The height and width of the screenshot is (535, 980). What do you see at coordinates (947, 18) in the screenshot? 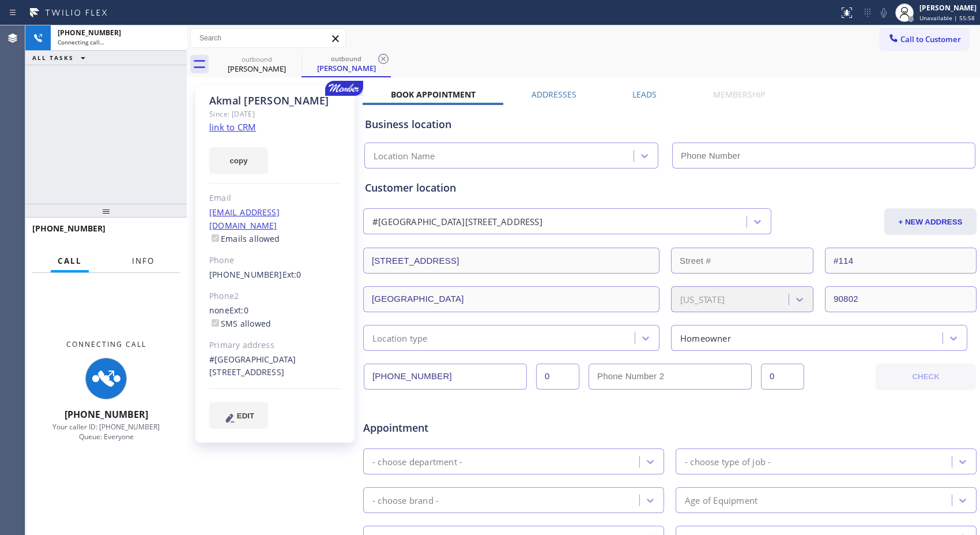
I see `span: Unavailable | 55:58` at bounding box center [947, 18].